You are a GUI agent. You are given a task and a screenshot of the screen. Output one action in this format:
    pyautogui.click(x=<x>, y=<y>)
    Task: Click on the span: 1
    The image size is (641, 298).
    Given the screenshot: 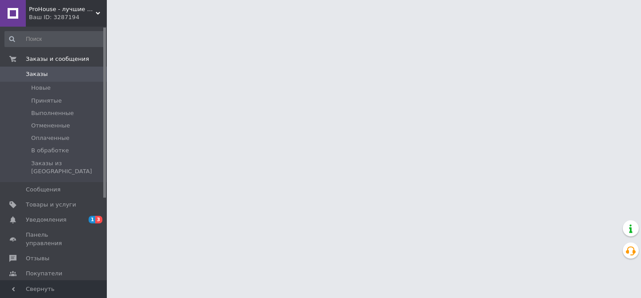 What is the action you would take?
    pyautogui.click(x=92, y=220)
    